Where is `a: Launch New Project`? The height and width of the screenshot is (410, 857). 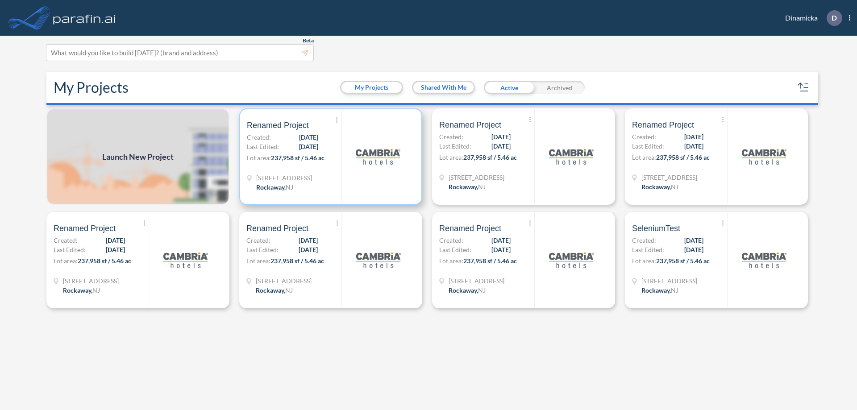
a: Launch New Project is located at coordinates (138, 157).